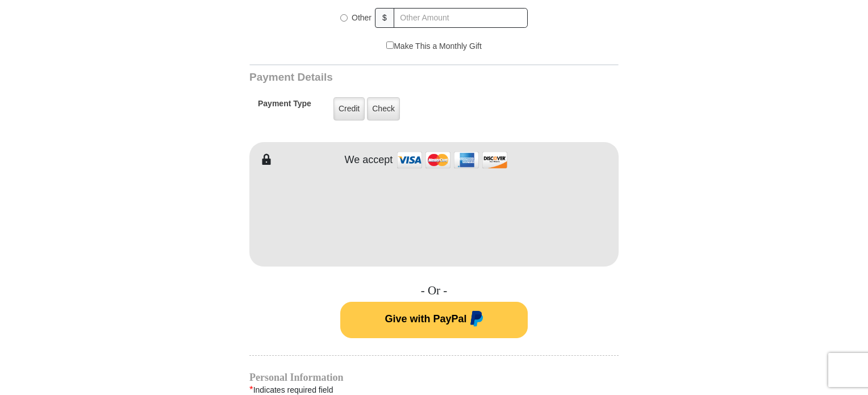 This screenshot has height=395, width=868. Describe the element at coordinates (390, 45) in the screenshot. I see `input: Make This a Monthly Gift` at that location.